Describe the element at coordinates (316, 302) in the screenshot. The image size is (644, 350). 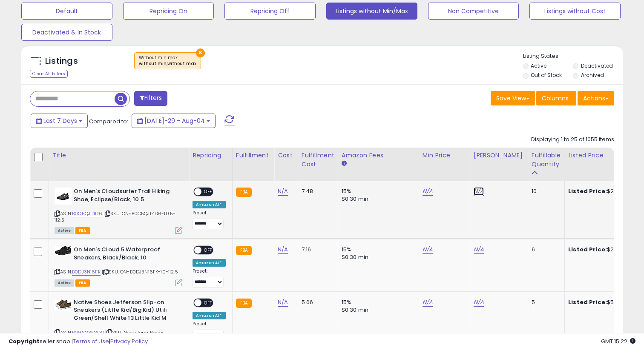
I see `div: 5.66` at that location.